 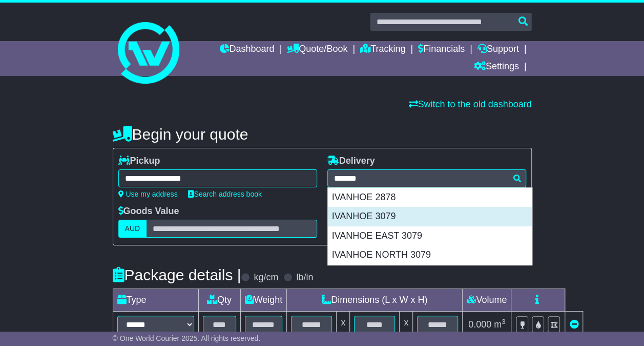 What do you see at coordinates (219, 300) in the screenshot?
I see `td: Qty` at bounding box center [219, 300].